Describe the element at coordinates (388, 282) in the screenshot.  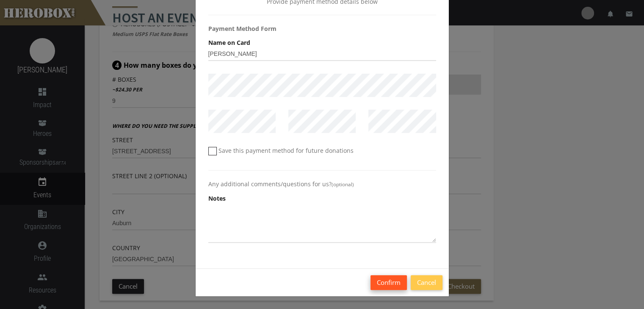
I see `button: Confirm` at that location.